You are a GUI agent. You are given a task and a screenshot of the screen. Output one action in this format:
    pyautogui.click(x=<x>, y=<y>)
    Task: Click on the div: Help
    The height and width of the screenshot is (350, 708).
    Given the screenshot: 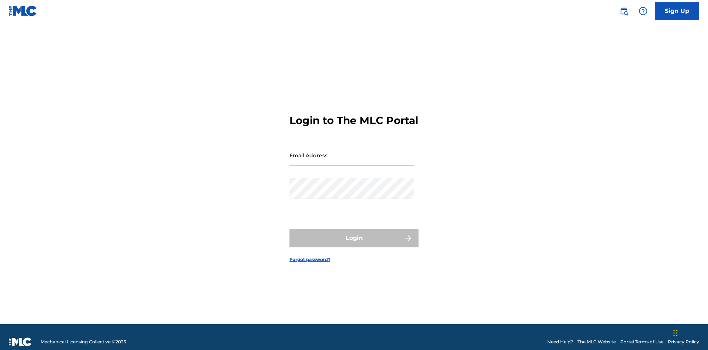 What is the action you would take?
    pyautogui.click(x=643, y=11)
    